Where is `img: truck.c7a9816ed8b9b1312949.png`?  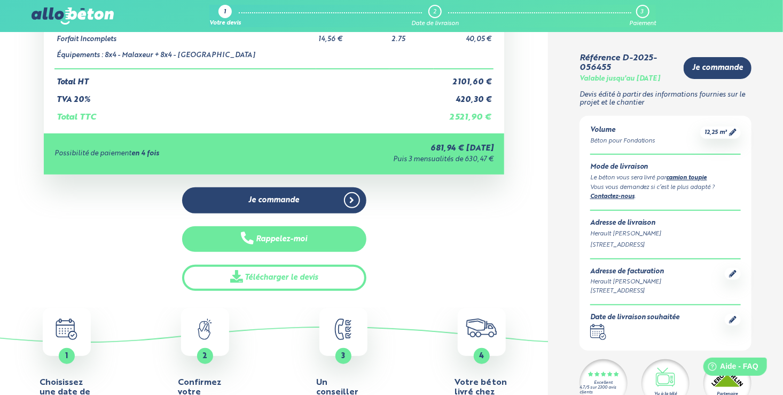
img: truck.c7a9816ed8b9b1312949.png is located at coordinates (482, 328).